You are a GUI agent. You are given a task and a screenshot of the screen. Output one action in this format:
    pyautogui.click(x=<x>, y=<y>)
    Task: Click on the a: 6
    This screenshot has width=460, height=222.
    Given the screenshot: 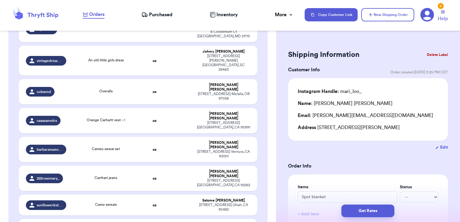 What is the action you would take?
    pyautogui.click(x=427, y=15)
    